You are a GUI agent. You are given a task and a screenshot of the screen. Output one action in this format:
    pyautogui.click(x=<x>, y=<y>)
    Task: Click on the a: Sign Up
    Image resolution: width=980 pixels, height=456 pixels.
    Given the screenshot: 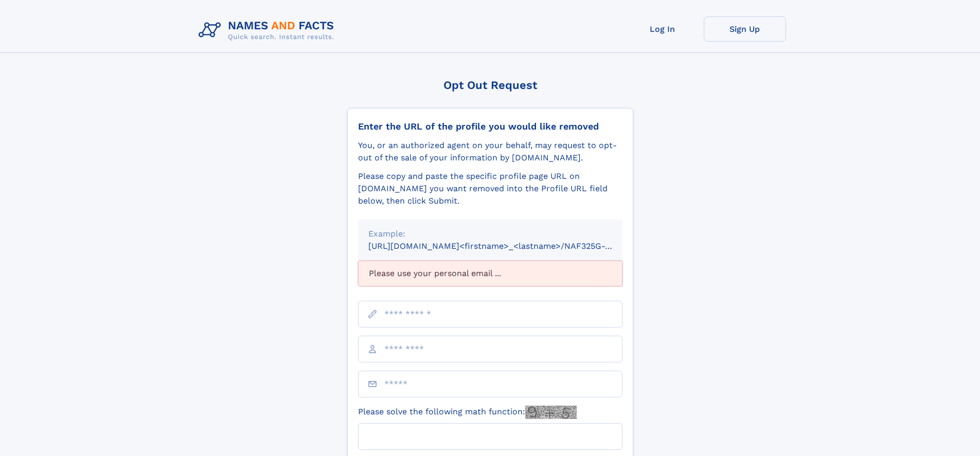 What is the action you would take?
    pyautogui.click(x=745, y=29)
    